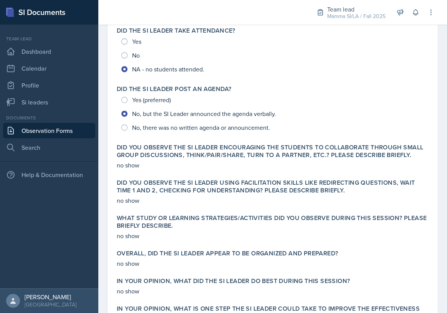 This screenshot has height=313, width=447. What do you see at coordinates (233, 281) in the screenshot?
I see `label: In your opinion, what did the SI Leader do BEST during this session?` at bounding box center [233, 281].